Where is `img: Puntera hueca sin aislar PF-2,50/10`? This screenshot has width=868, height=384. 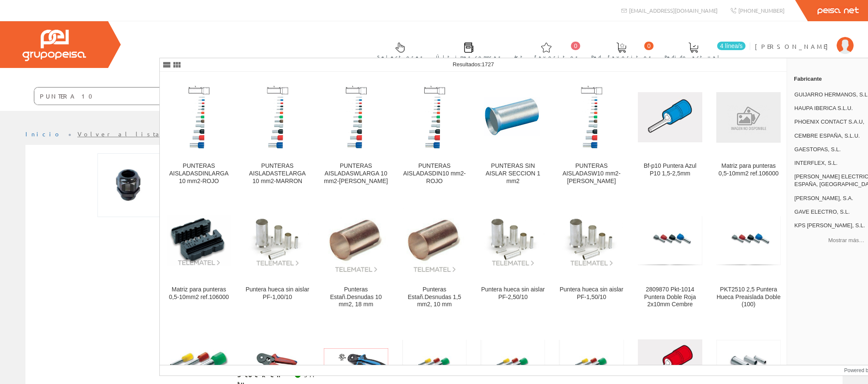
img: Puntera hueca sin aislar PF-2,50/10 is located at coordinates (513, 240).